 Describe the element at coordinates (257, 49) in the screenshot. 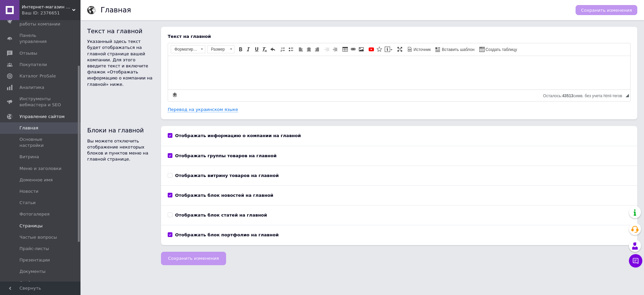

I see `a: Подчеркнутый (Ctrl+U)` at that location.